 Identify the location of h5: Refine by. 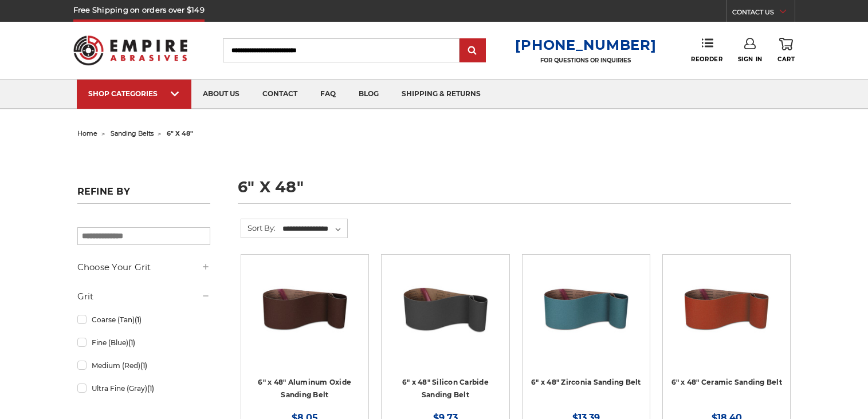
(144, 194).